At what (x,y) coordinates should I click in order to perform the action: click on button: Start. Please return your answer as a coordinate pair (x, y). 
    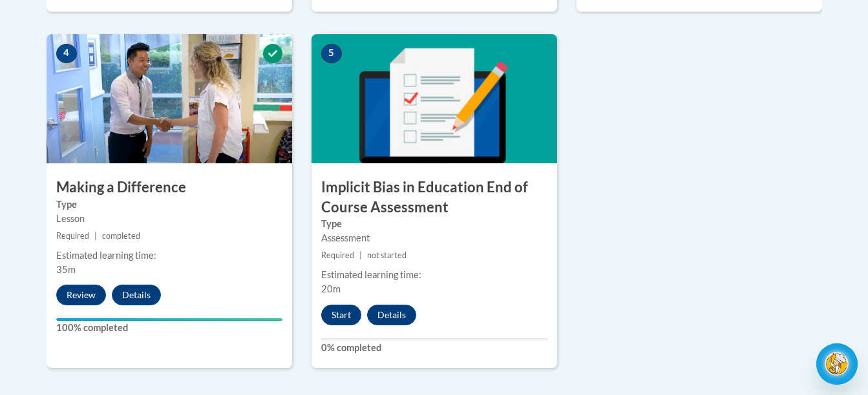
    Looking at the image, I should click on (341, 315).